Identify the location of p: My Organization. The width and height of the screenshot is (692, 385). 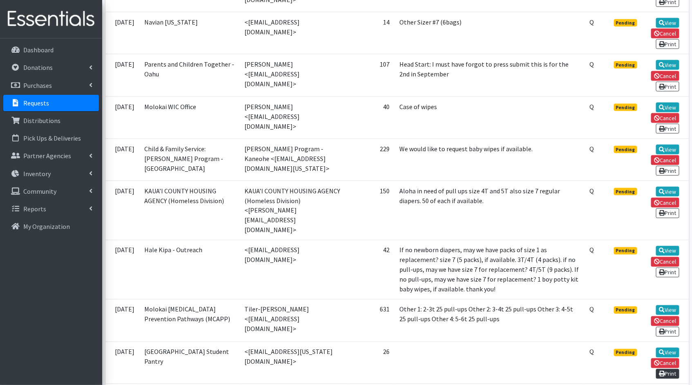
(47, 226).